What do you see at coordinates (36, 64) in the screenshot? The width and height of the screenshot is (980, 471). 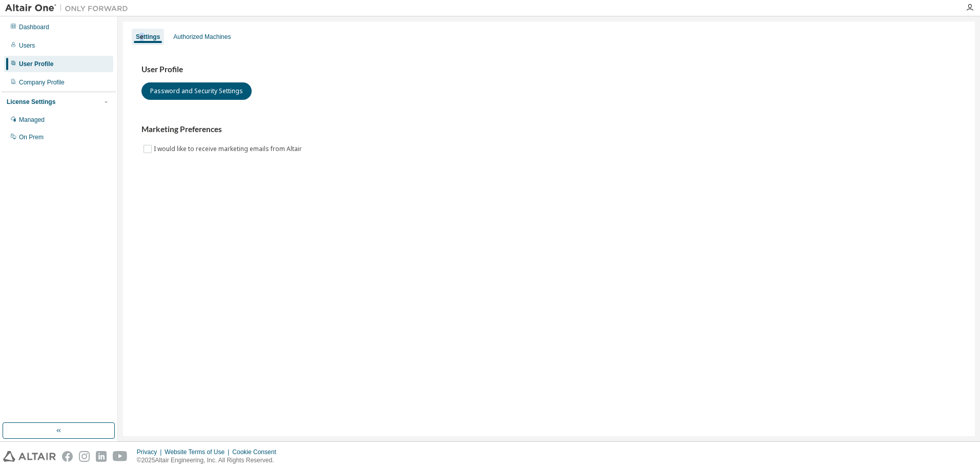 I see `div: User Profile` at bounding box center [36, 64].